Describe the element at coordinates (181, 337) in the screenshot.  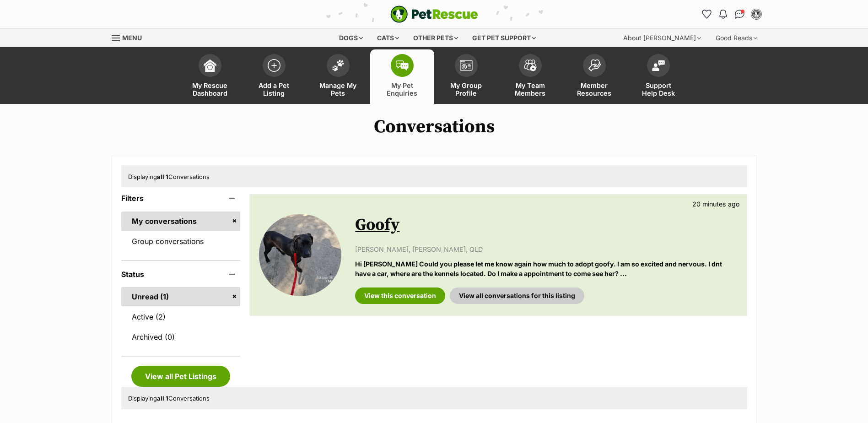
I see `a: Archived (0)` at that location.